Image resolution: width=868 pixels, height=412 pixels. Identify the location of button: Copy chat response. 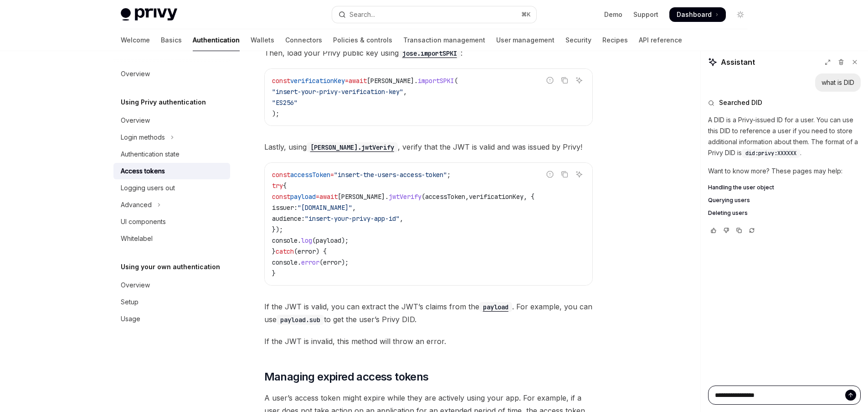
(739, 230).